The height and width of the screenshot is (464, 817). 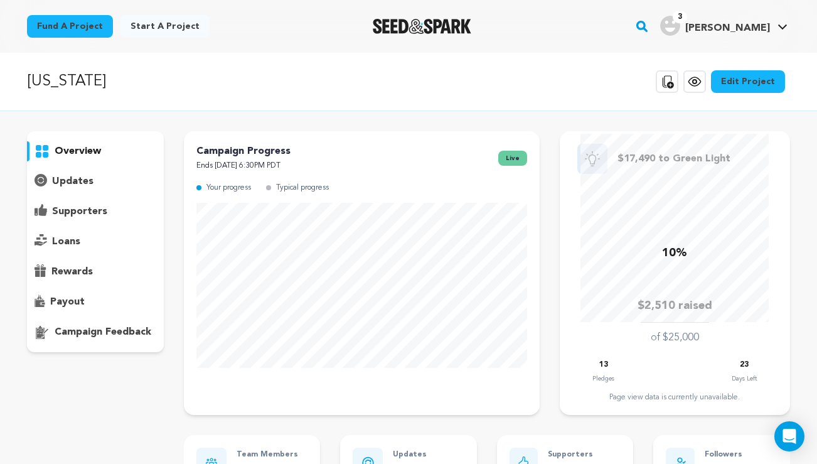 I want to click on div: Open Intercom Messenger, so click(x=789, y=436).